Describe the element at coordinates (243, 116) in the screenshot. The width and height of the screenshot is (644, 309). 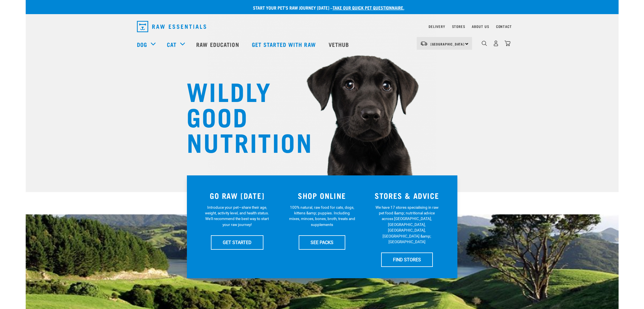
I see `h1: WILDLY GOOD NUTRITION` at that location.